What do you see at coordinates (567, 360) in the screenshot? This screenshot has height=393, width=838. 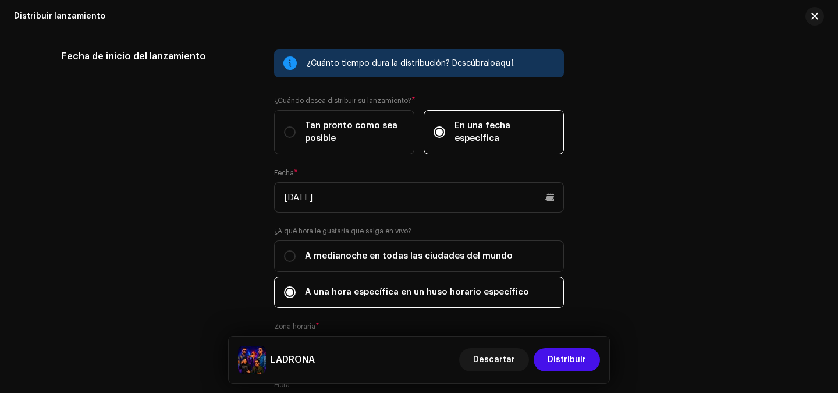 I see `span: Distribuir` at bounding box center [567, 360].